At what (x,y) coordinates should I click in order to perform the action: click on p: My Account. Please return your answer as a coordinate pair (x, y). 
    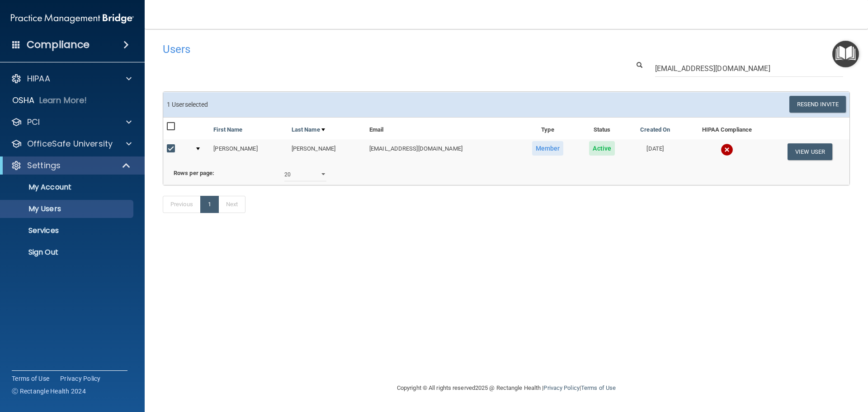
    Looking at the image, I should click on (68, 187).